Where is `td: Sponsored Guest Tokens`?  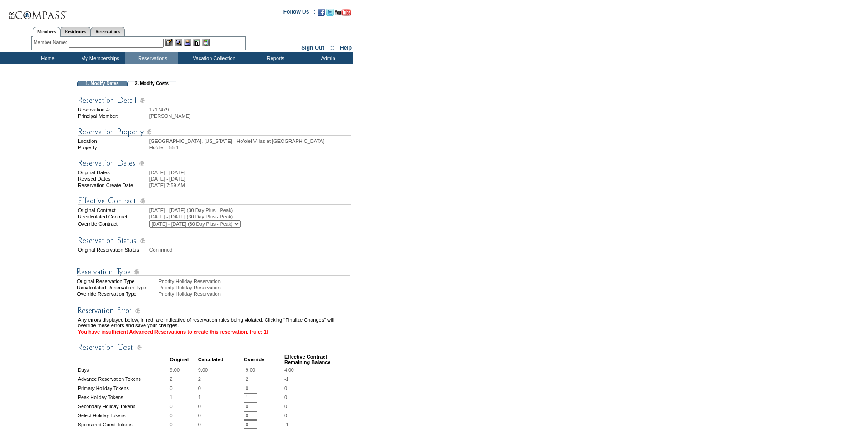
td: Sponsored Guest Tokens is located at coordinates (124, 425).